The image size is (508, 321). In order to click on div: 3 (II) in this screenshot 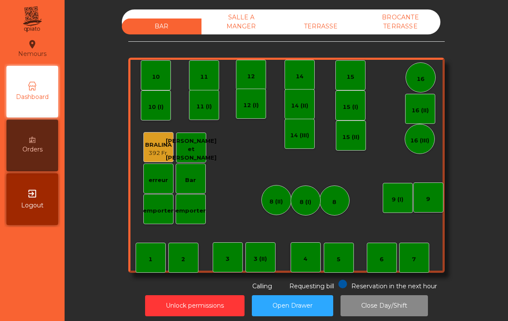, I will do `click(260, 259)`.